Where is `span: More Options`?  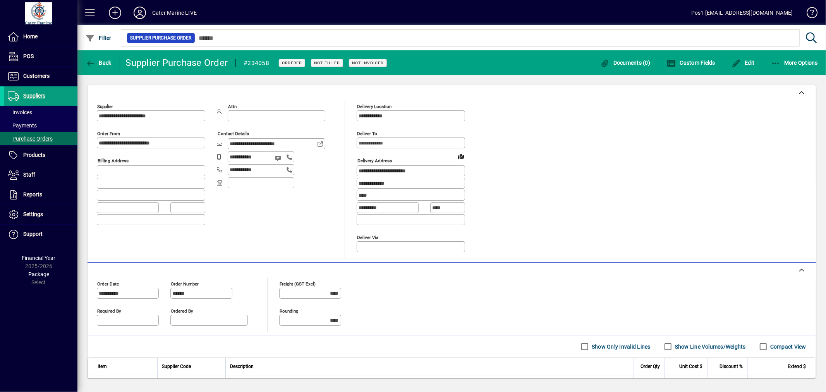 span: More Options is located at coordinates (795, 63).